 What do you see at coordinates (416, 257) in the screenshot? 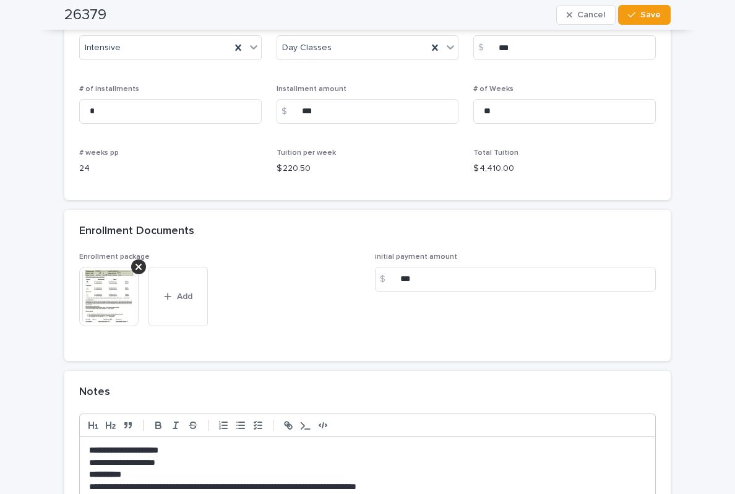
I see `span: initial payment amount` at bounding box center [416, 257].